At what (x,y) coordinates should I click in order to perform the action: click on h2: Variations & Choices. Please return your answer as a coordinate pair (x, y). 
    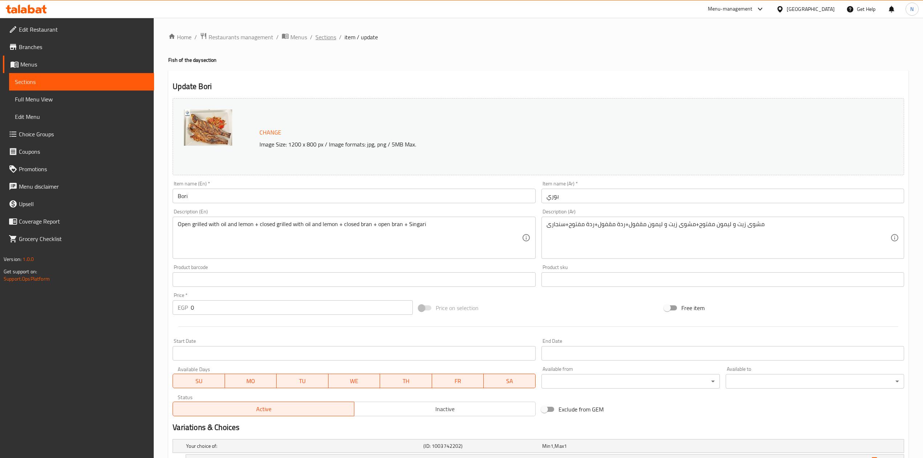
    Looking at the image, I should click on (538, 427).